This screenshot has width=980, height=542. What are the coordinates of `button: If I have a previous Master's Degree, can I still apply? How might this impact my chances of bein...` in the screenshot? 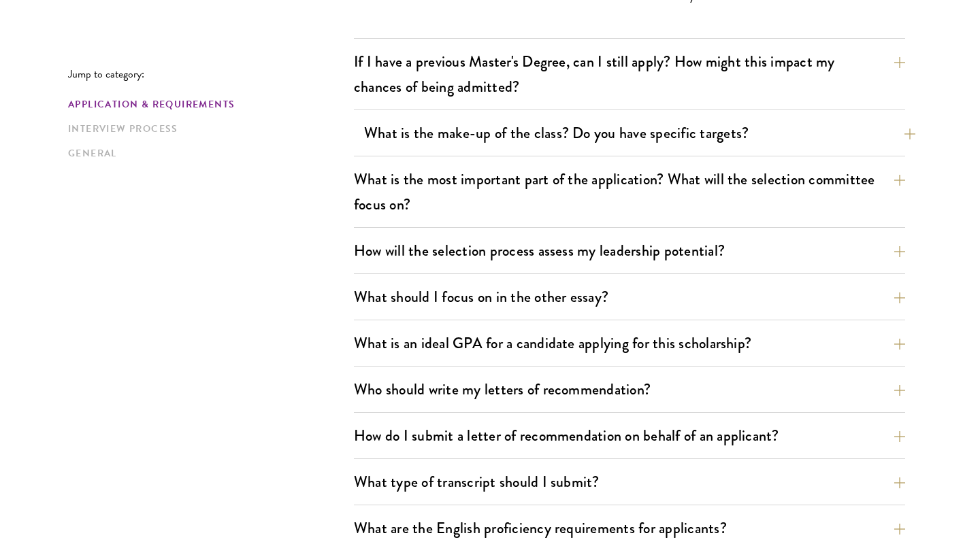 It's located at (629, 74).